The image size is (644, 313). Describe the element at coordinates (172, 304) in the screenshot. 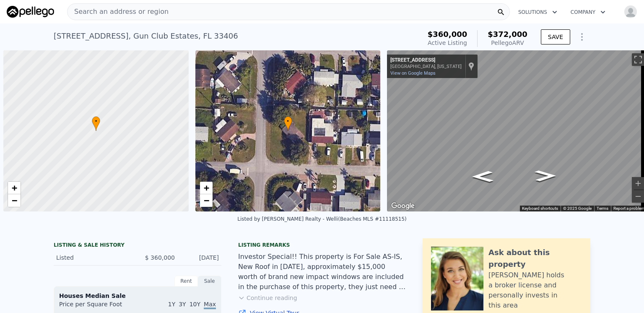

I see `span: 1Y` at that location.